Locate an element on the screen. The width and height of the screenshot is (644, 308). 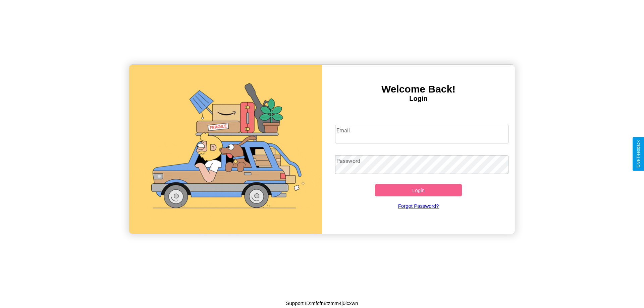
a: Forgot Password? is located at coordinates (419, 206).